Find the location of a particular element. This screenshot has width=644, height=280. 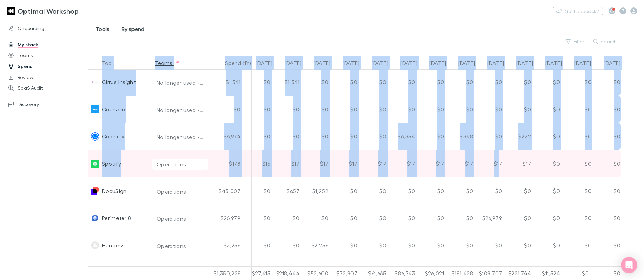

div: $61,665 is located at coordinates (374, 273).